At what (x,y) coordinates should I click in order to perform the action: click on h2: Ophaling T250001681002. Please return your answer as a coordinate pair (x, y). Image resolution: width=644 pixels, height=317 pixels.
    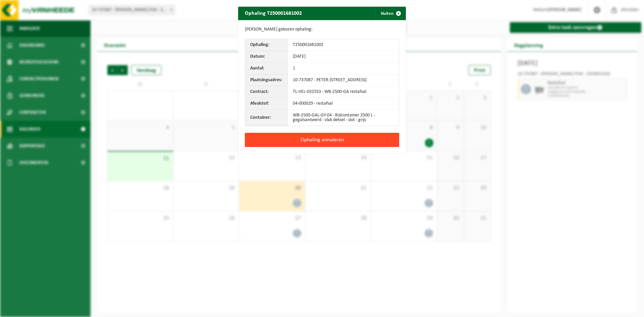
    Looking at the image, I should click on (273, 13).